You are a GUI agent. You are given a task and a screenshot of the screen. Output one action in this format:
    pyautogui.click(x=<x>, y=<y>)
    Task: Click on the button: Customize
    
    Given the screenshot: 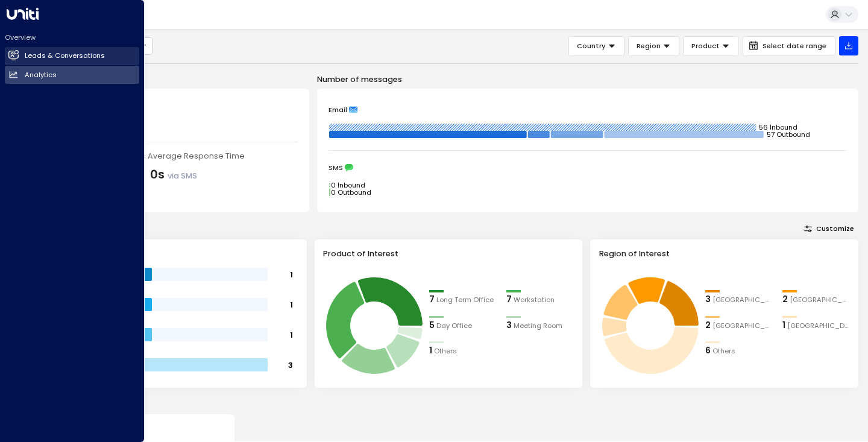 What is the action you would take?
    pyautogui.click(x=829, y=229)
    